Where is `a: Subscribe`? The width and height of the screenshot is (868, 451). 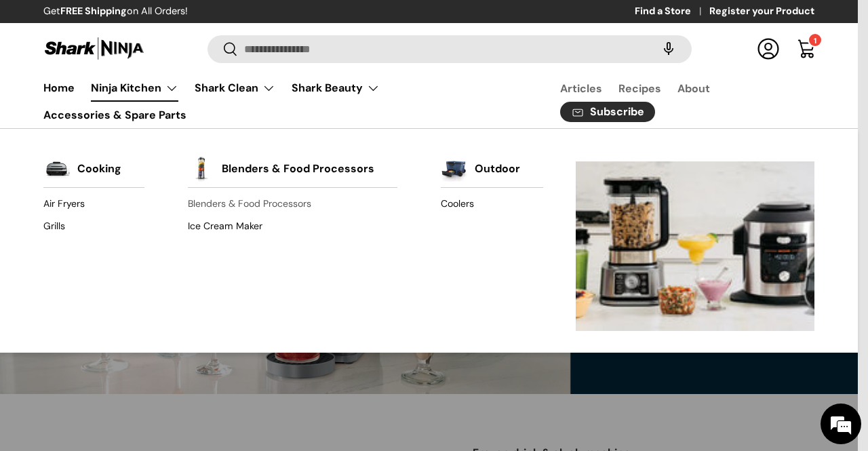
a: Subscribe is located at coordinates (608, 112).